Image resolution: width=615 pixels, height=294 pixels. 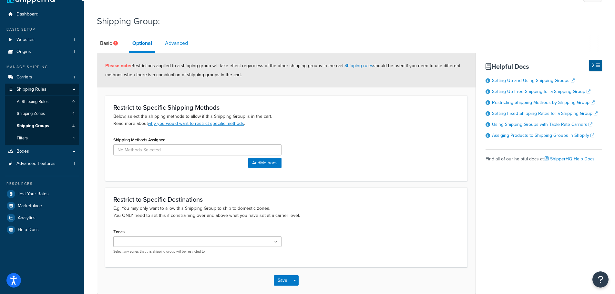 What do you see at coordinates (595, 65) in the screenshot?
I see `button: Hide Help Docs` at bounding box center [595, 65].